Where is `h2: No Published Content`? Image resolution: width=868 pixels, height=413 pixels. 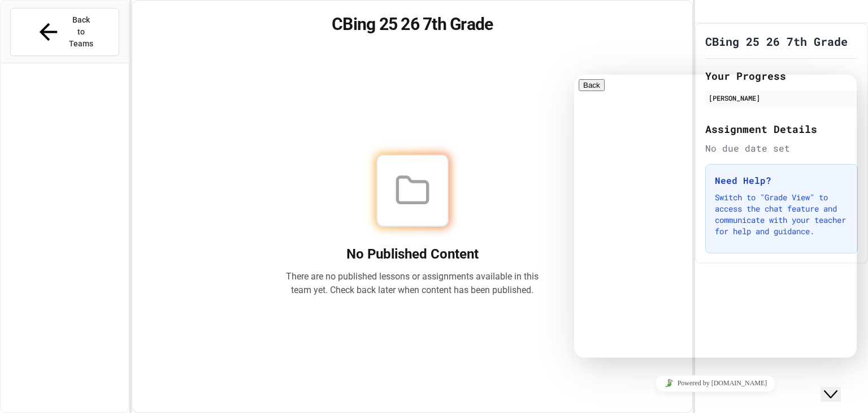
h2: No Published Content is located at coordinates (413, 254).